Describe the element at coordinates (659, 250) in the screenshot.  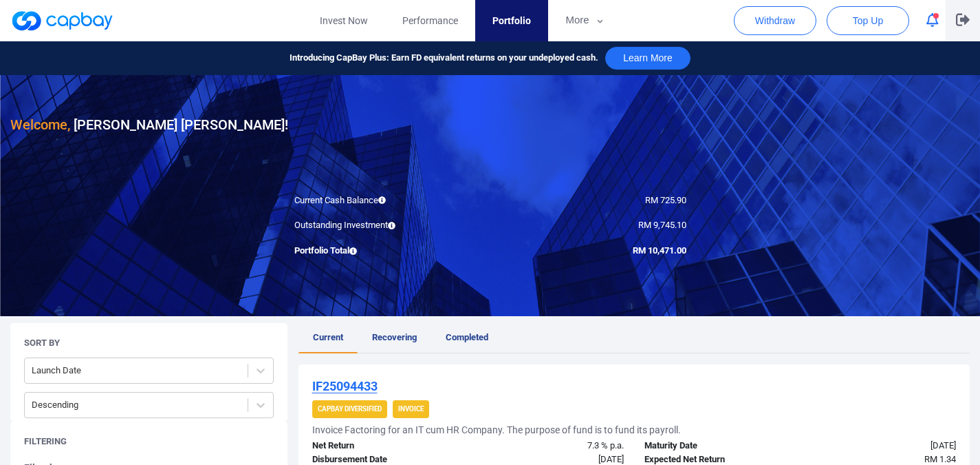
I see `span: RM 10,471.00` at that location.